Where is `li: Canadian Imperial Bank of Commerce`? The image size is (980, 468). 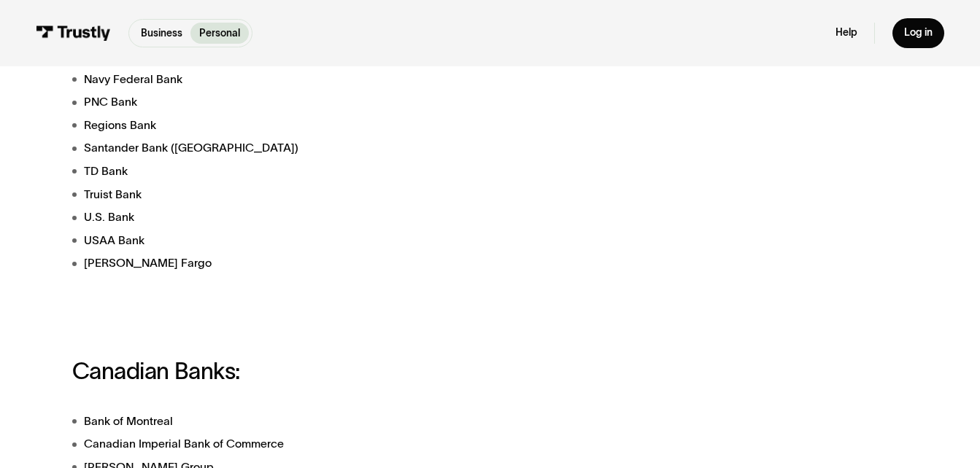
li: Canadian Imperial Bank of Commerce is located at coordinates (341, 444).